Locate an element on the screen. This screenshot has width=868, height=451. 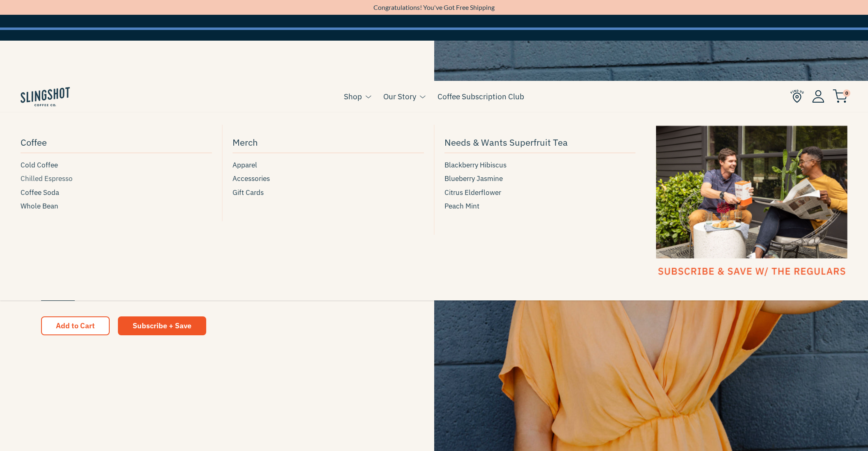
a: Our Story is located at coordinates (400, 96).